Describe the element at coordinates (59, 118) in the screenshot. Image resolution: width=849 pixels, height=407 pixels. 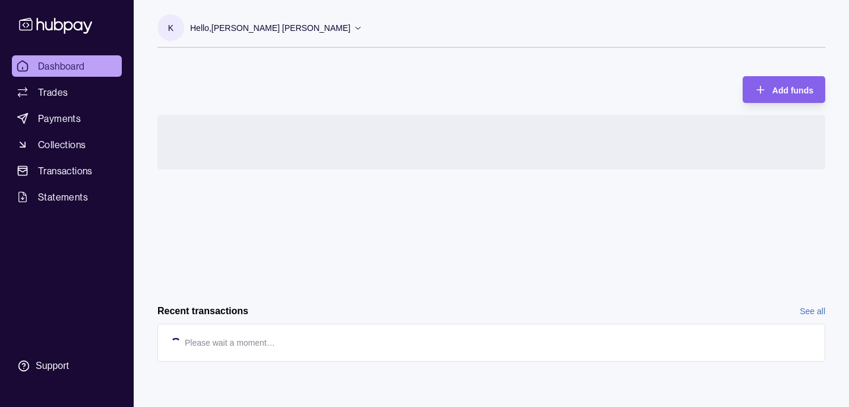
I see `span: Payments` at that location.